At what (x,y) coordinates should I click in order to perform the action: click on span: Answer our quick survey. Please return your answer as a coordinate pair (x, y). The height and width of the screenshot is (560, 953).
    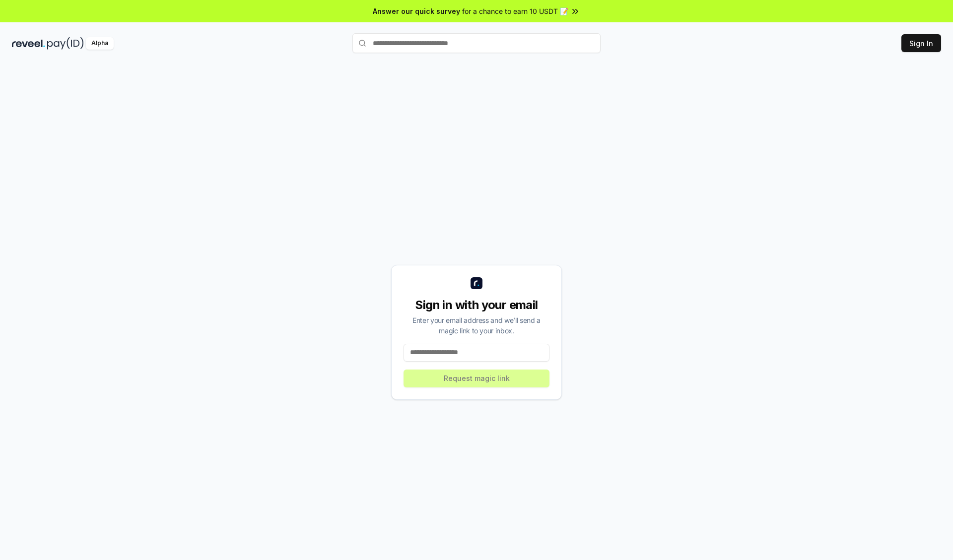
    Looking at the image, I should click on (416, 11).